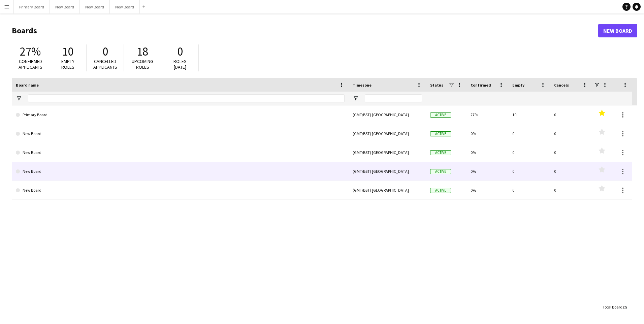 This screenshot has width=644, height=324. What do you see at coordinates (437, 85) in the screenshot?
I see `span: Status` at bounding box center [437, 85].